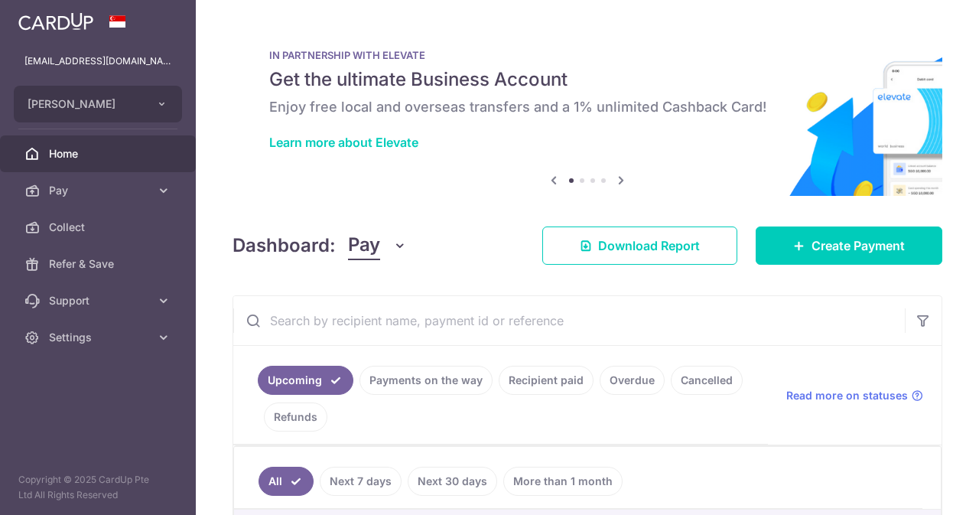 Image resolution: width=979 pixels, height=515 pixels. I want to click on a: Refunds, so click(295, 417).